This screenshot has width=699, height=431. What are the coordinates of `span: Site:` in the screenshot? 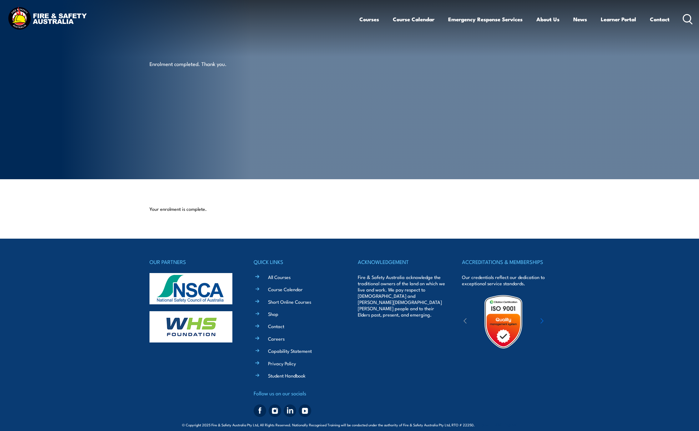 It's located at (499, 425).